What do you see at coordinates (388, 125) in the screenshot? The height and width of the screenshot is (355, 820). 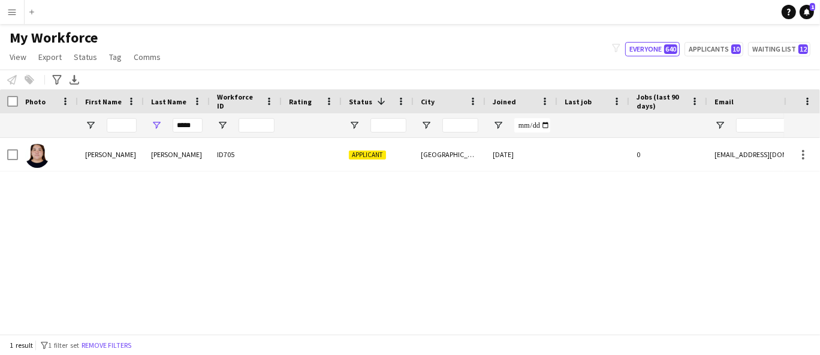 I see `input: Status Filter Input` at bounding box center [388, 125].